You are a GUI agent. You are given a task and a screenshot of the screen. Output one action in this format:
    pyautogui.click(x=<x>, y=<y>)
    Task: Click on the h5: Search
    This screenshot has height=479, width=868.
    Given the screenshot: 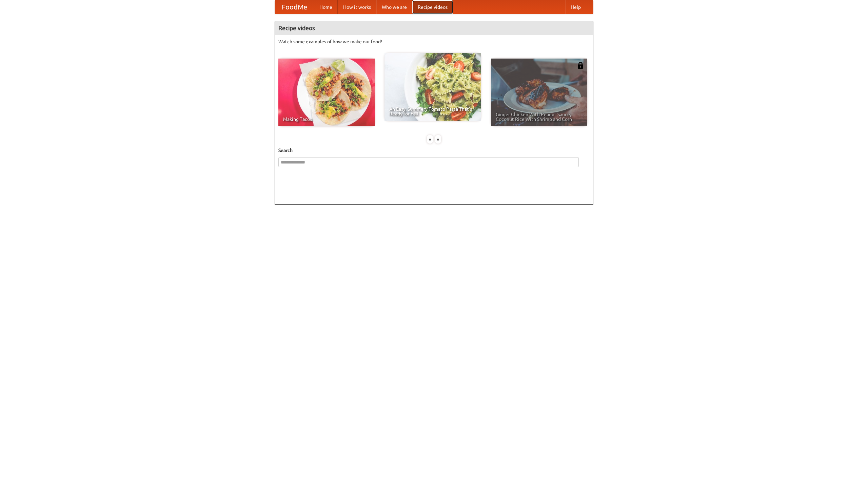 What is the action you would take?
    pyautogui.click(x=434, y=150)
    